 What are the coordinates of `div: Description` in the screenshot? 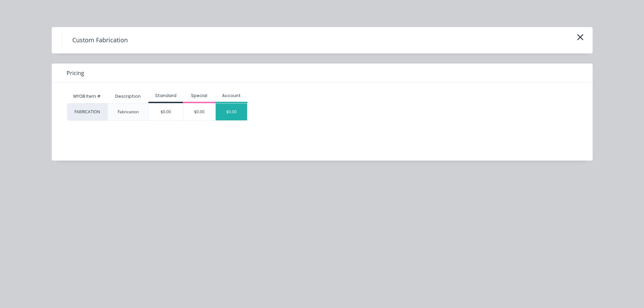 It's located at (128, 96).